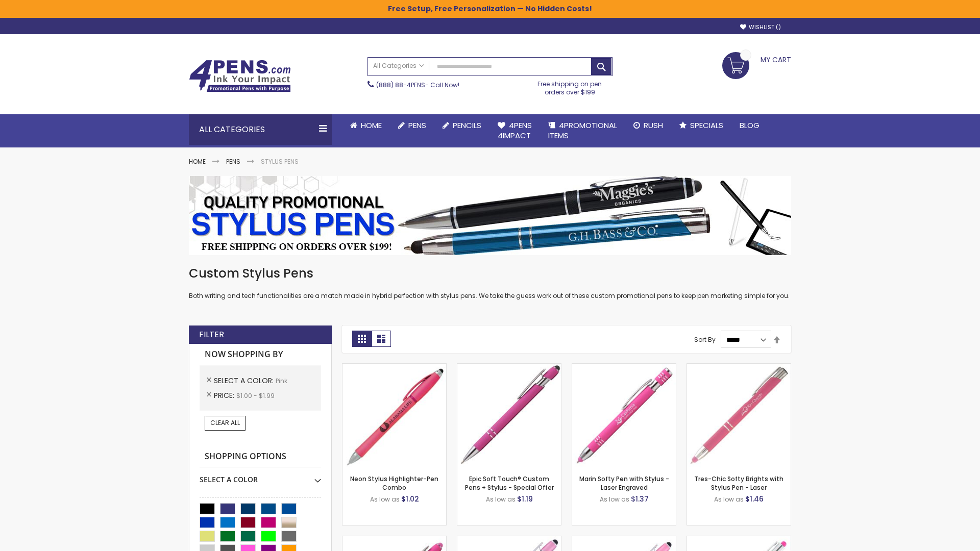  I want to click on strong: Filter, so click(211, 335).